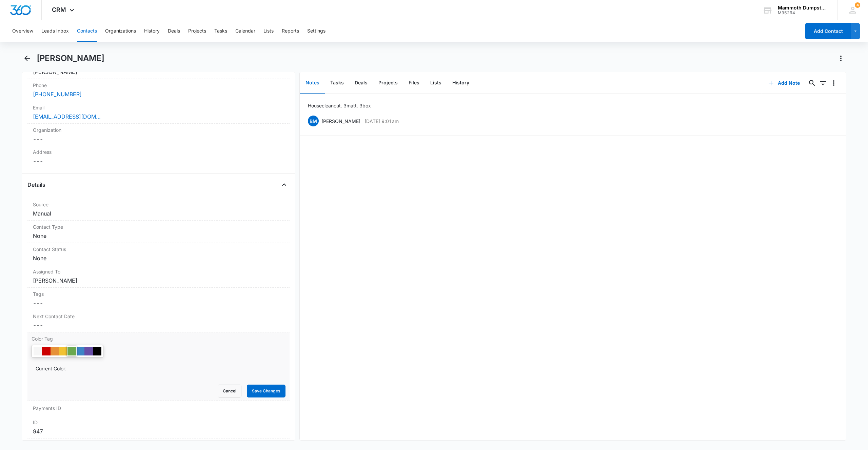 The width and height of the screenshot is (868, 450). Describe the element at coordinates (158, 232) in the screenshot. I see `div: Contact TypeNone` at that location.